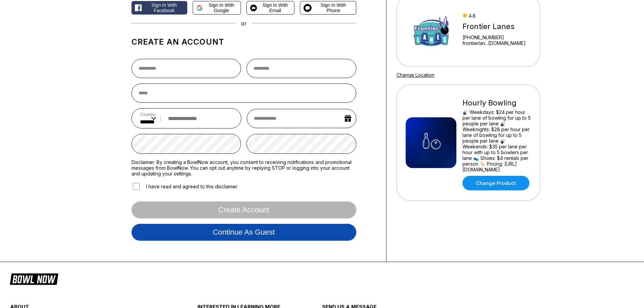  Describe the element at coordinates (494, 16) in the screenshot. I see `div: 4.8` at that location.